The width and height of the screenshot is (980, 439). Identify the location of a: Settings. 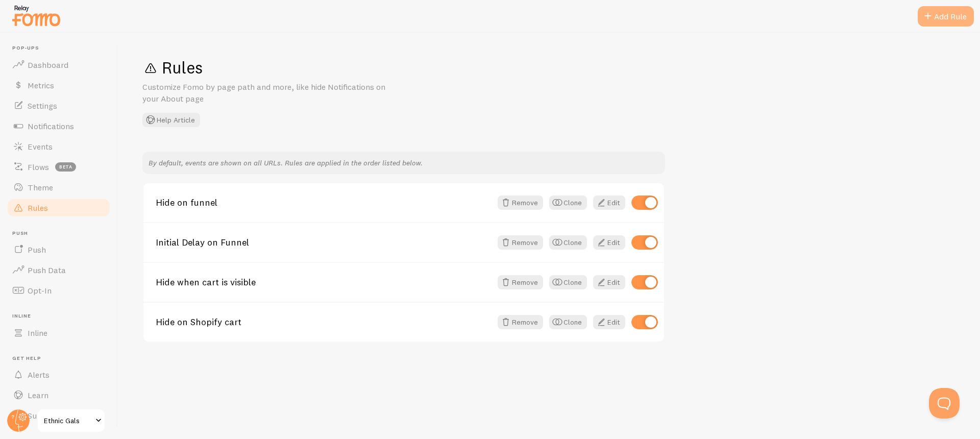
(59, 105).